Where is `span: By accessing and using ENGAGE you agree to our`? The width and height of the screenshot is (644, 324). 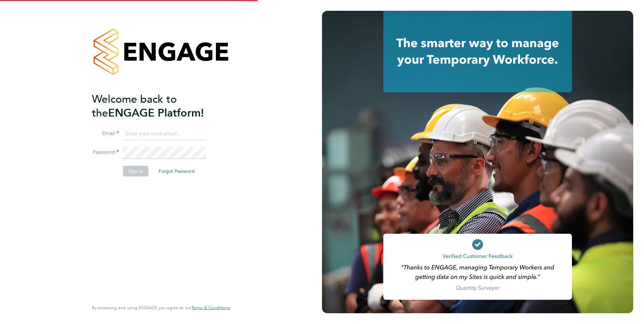 span: By accessing and using ENGAGE you agree to our is located at coordinates (161, 308).